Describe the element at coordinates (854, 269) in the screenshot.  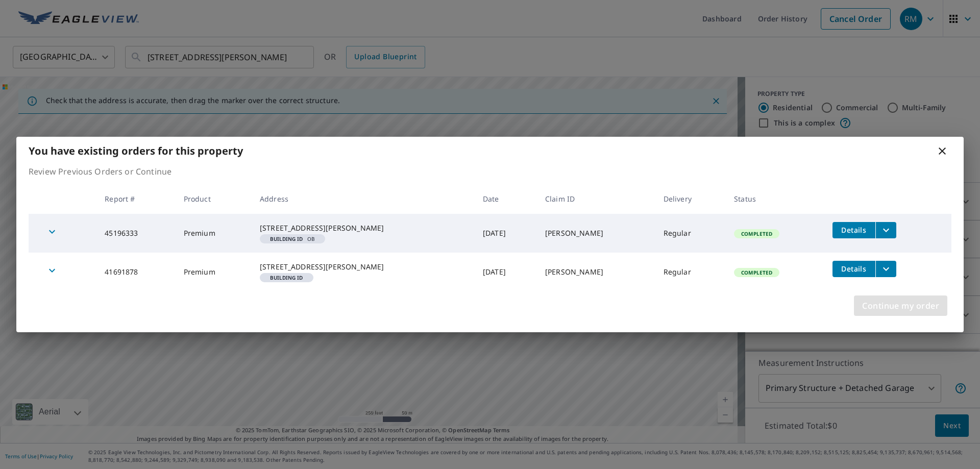
I see `button: detailsBtn-41691878` at that location.